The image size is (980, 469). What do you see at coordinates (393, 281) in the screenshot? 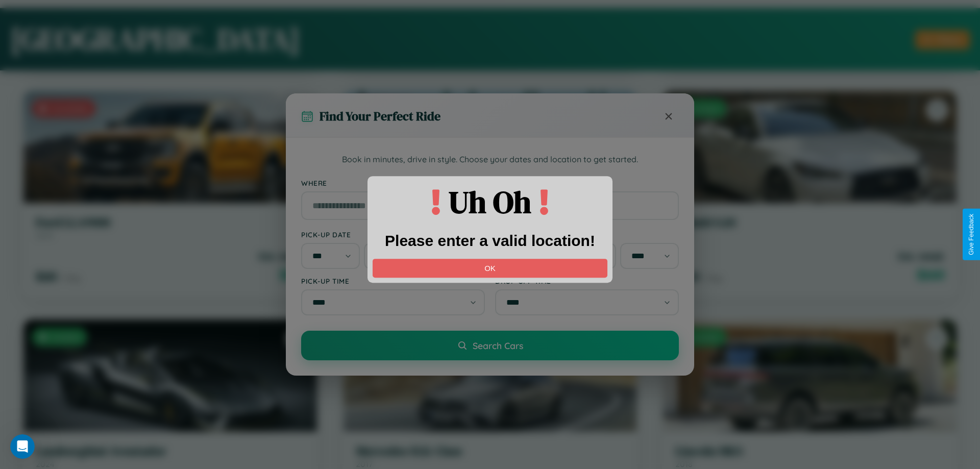
I see `label: Pick-up Time` at bounding box center [393, 281].